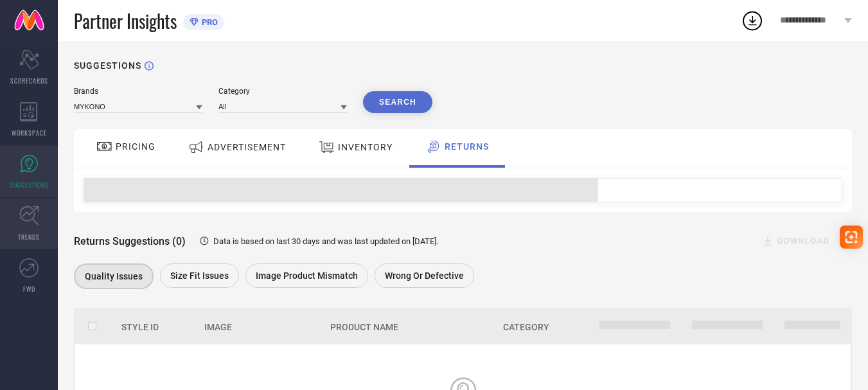 This screenshot has width=868, height=390. Describe the element at coordinates (364, 147) in the screenshot. I see `span: INVENTORY` at that location.